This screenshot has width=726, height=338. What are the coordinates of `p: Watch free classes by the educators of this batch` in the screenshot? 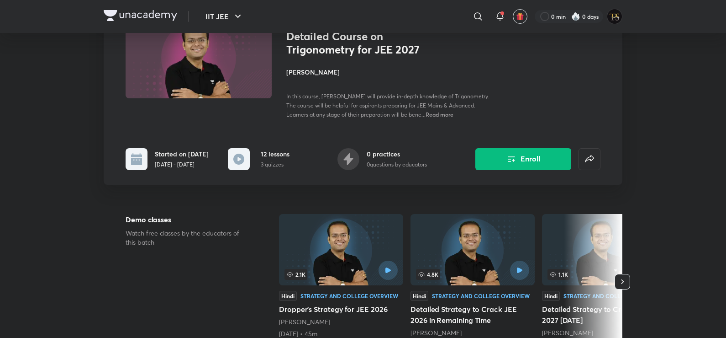 It's located at (188, 238).